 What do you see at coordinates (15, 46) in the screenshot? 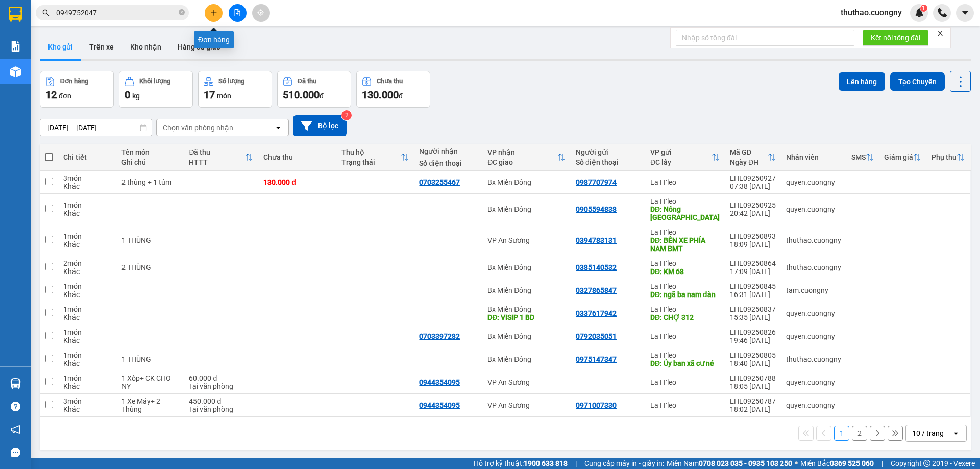
I see `img: solution-icon` at bounding box center [15, 46].